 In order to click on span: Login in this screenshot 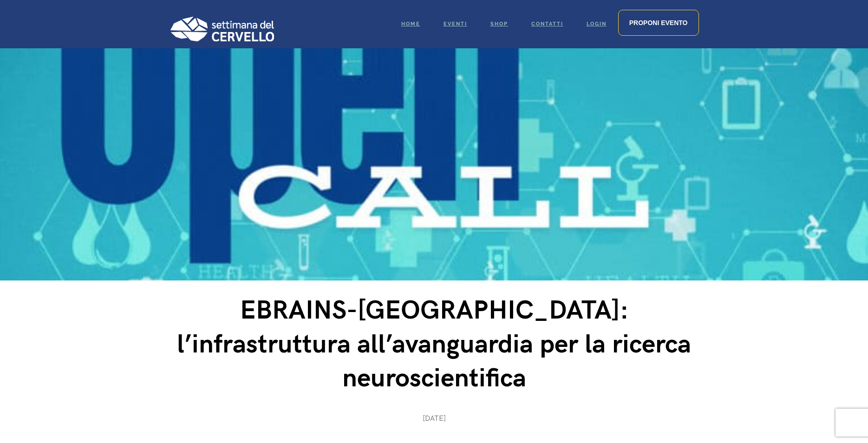, I will do `click(596, 23)`.